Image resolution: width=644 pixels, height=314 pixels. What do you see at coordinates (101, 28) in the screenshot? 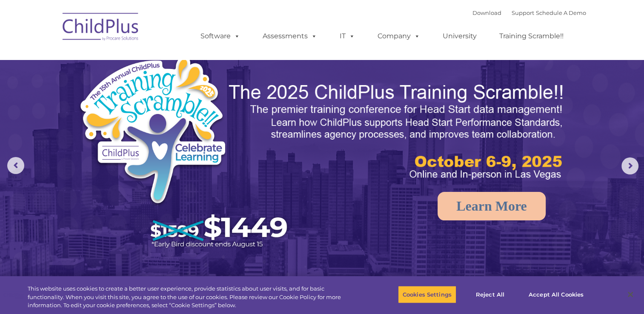
I see `img: ChildPlus by Procare Solutions` at bounding box center [101, 28].